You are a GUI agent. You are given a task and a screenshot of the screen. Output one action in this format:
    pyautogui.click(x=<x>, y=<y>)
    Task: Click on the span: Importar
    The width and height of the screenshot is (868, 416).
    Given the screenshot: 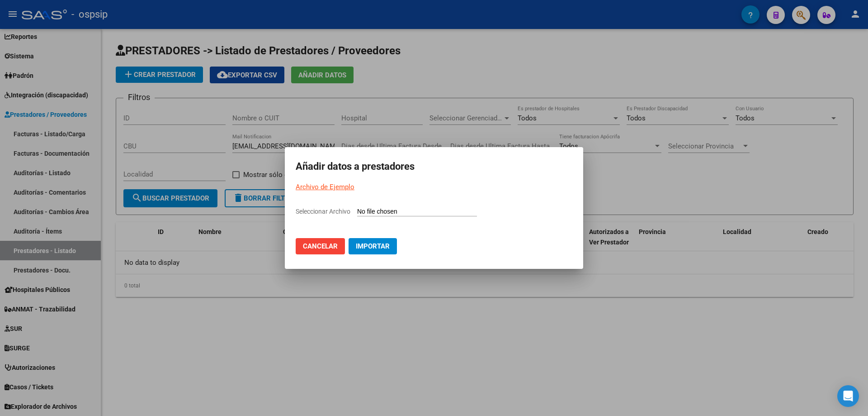 What is the action you would take?
    pyautogui.click(x=373, y=246)
    